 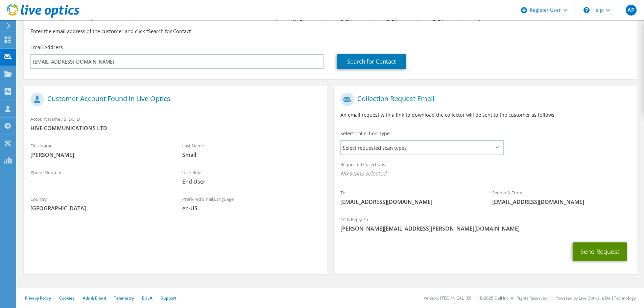 What do you see at coordinates (173, 100) in the screenshot?
I see `h1: Customer Account Found in Live Optics` at bounding box center [173, 100].